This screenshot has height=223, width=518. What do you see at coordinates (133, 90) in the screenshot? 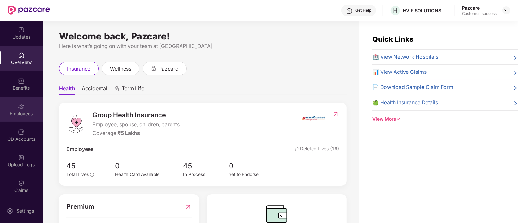
I see `span: Term Life` at bounding box center [133, 90].